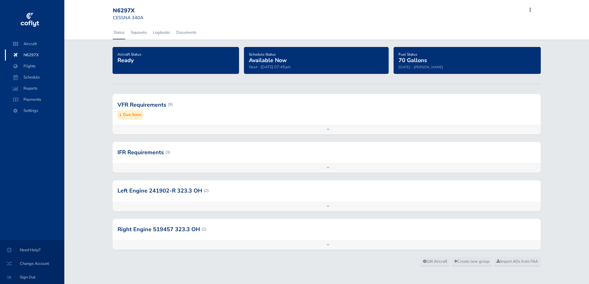 The width and height of the screenshot is (589, 284). Describe the element at coordinates (35, 44) in the screenshot. I see `span: Aircraft` at that location.